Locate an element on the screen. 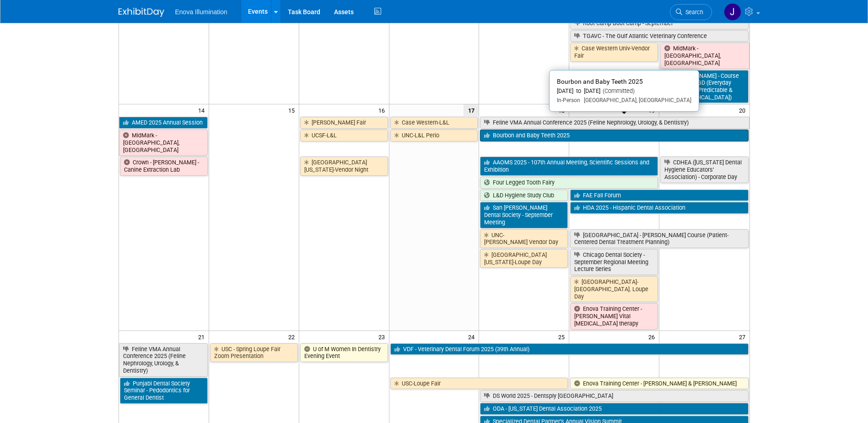  img: Janelle Tlusty is located at coordinates (733, 12).